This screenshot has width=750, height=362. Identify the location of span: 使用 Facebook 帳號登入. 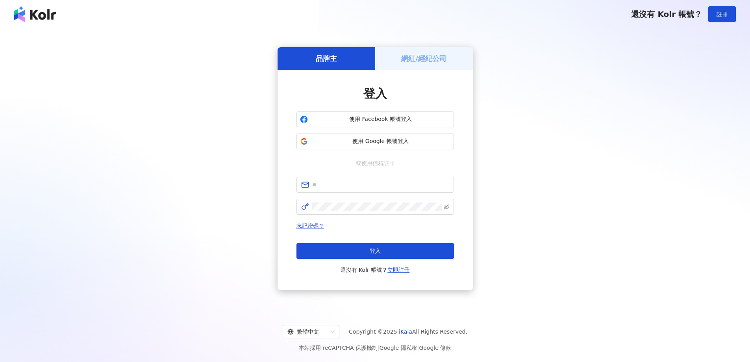
(381, 119).